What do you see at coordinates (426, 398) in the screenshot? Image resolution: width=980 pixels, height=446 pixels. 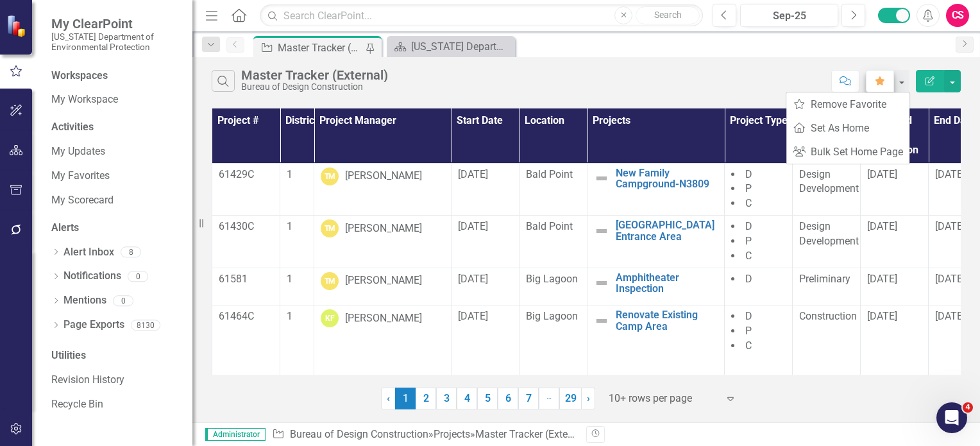 I see `a: 2` at bounding box center [426, 398].